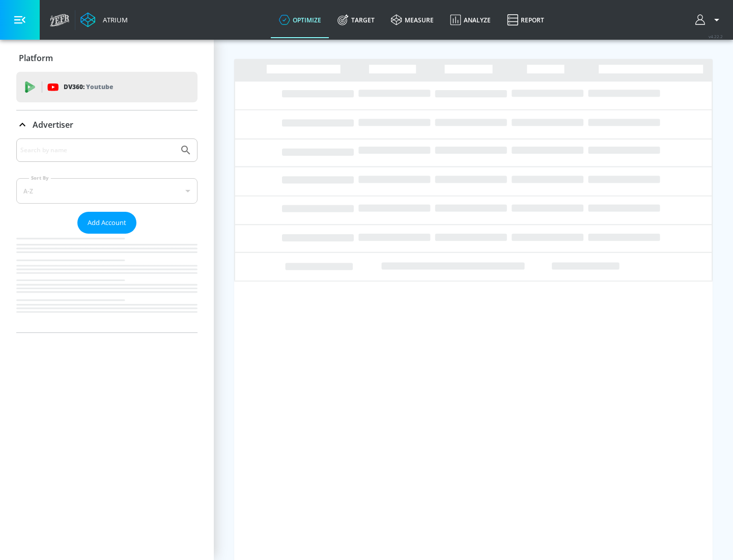 The width and height of the screenshot is (733, 560). Describe the element at coordinates (470, 20) in the screenshot. I see `a: Analyze` at that location.